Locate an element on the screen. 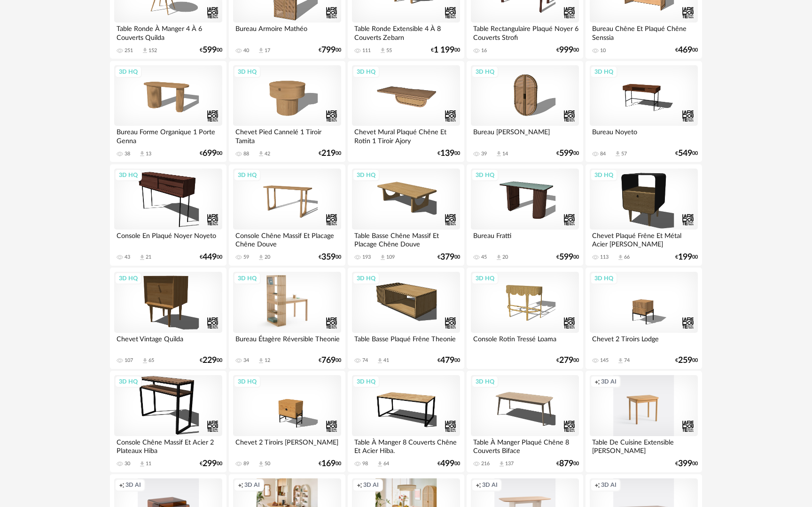 The width and height of the screenshot is (812, 507). a: 3D HQ Bureau Forme Organique 1 Porte Genna 38 Download icon 13 €69900 is located at coordinates (168, 112).